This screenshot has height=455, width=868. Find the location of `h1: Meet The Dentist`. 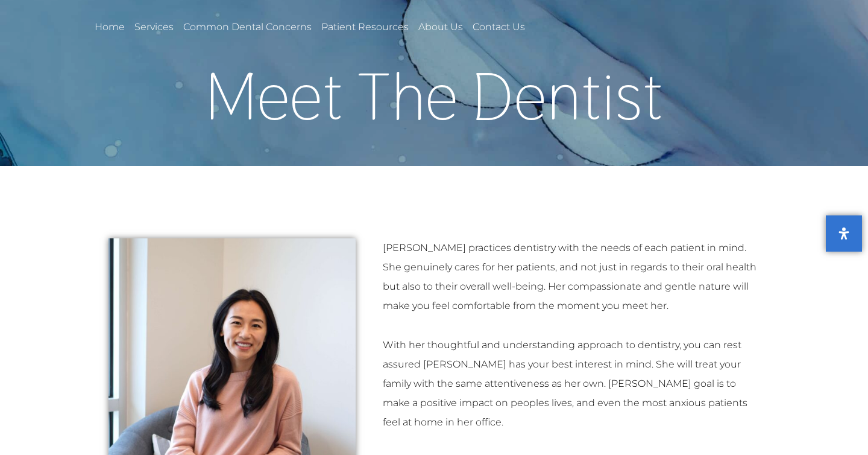

h1: Meet The Dentist is located at coordinates (434, 96).